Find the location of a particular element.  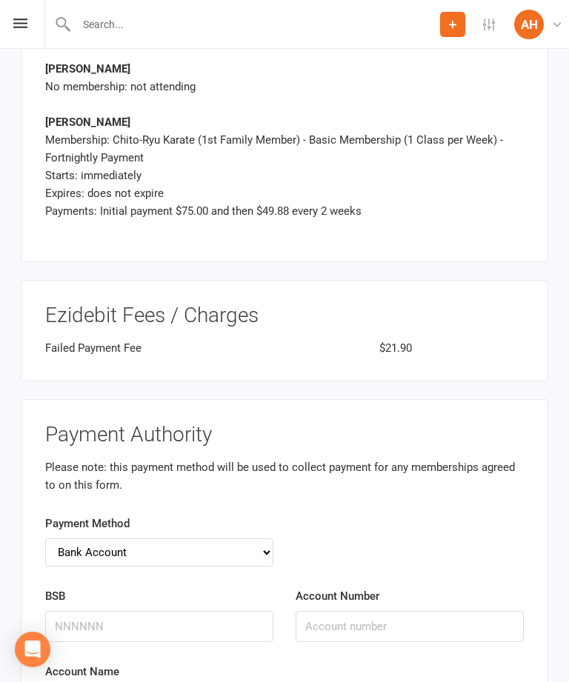

label: Payment Method is located at coordinates (87, 524).